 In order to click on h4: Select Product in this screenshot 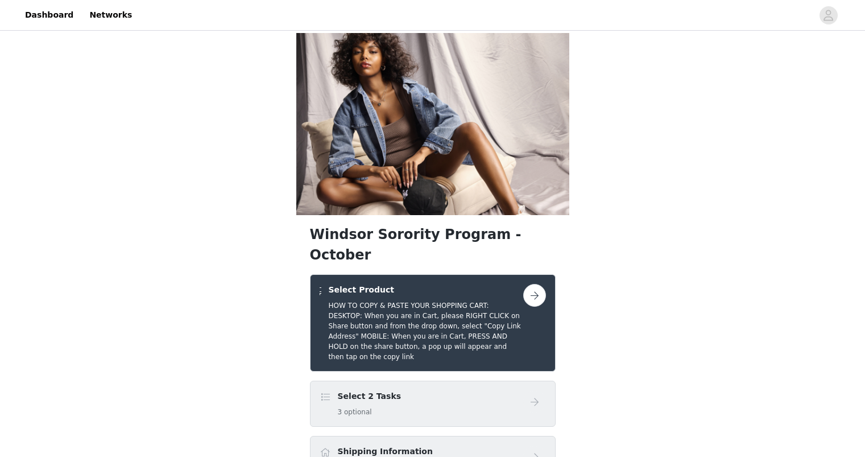, I will do `click(425, 289)`.